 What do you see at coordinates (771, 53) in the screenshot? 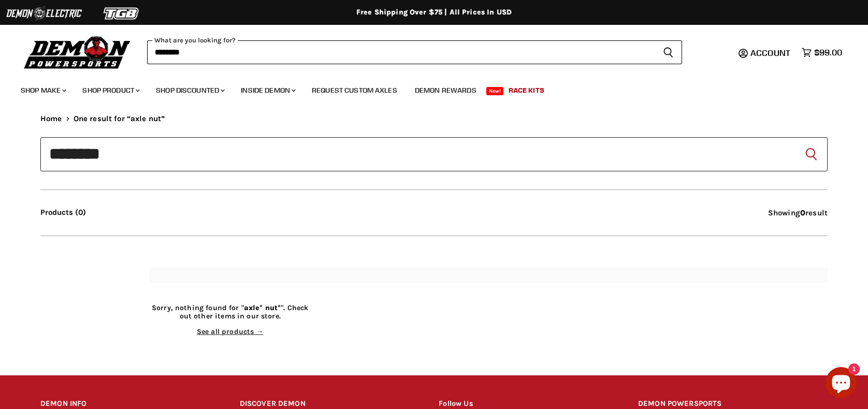
I see `a: Account` at bounding box center [771, 53].